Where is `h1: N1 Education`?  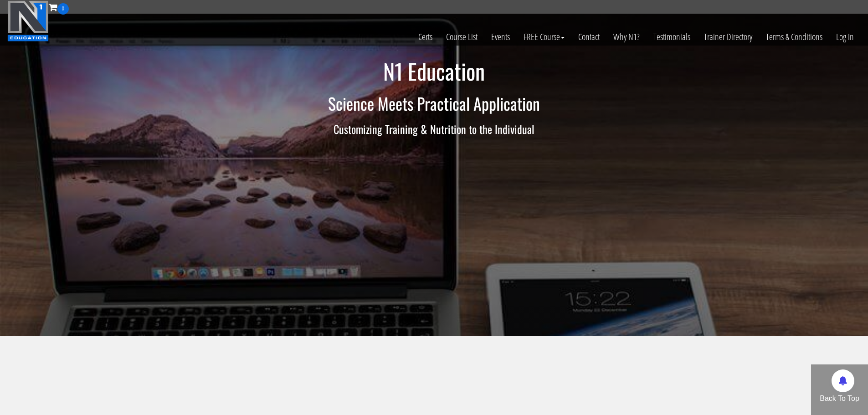 h1: N1 Education is located at coordinates (434, 71).